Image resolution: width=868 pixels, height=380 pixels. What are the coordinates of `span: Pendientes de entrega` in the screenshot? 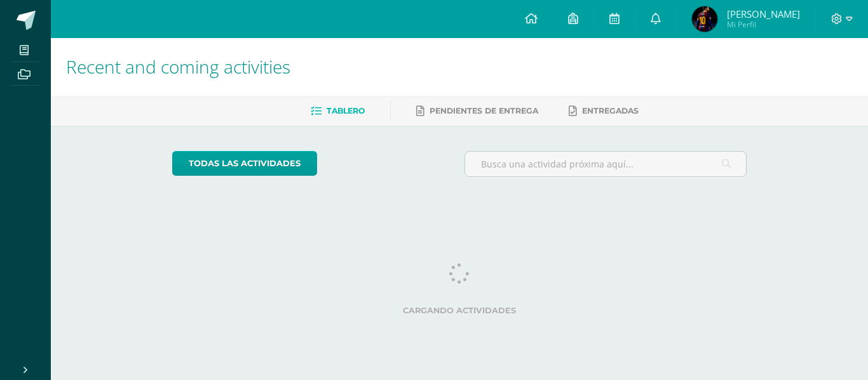 It's located at (483, 111).